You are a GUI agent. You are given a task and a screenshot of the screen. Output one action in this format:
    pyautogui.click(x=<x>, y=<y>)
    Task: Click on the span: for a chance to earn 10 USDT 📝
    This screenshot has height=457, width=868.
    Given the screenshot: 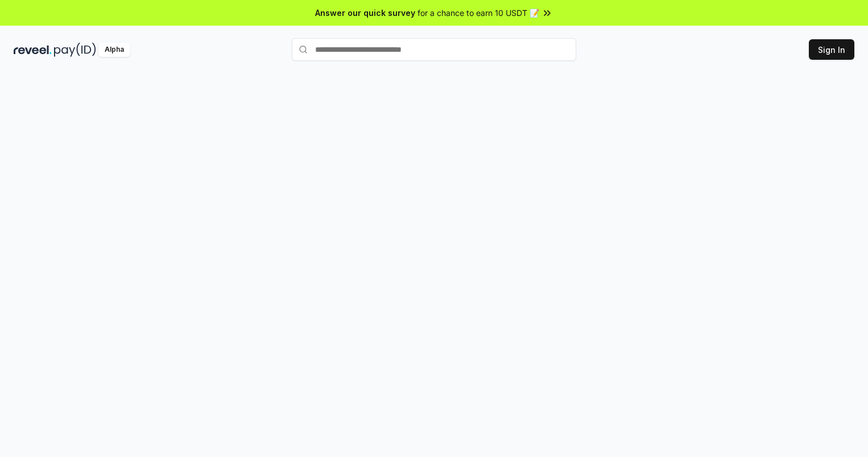 What is the action you would take?
    pyautogui.click(x=478, y=13)
    